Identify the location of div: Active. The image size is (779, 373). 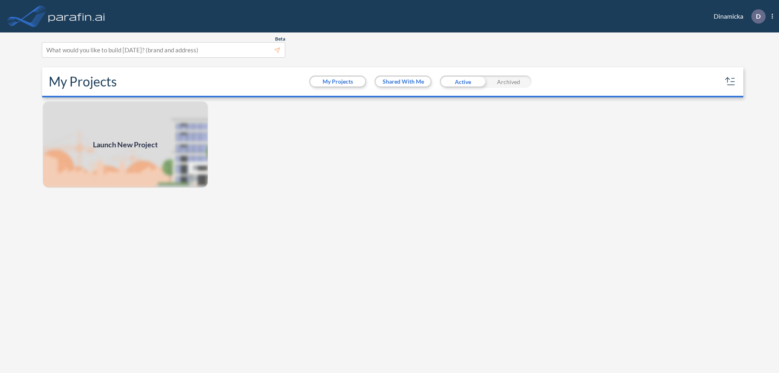
(462, 82).